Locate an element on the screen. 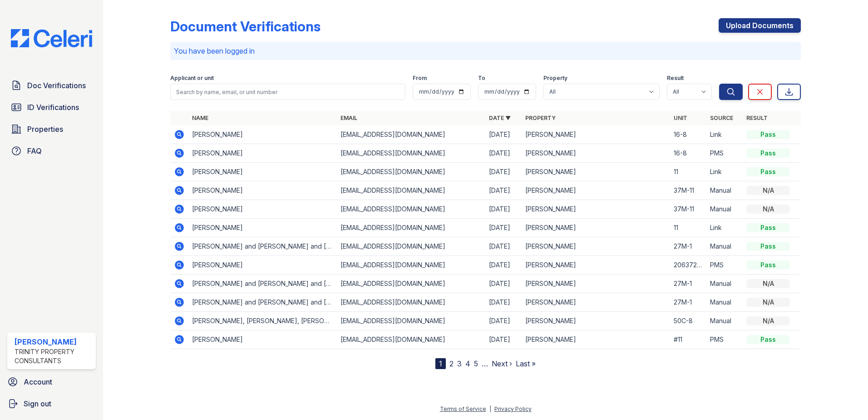 This screenshot has height=420, width=868. td: #11 is located at coordinates (688, 340).